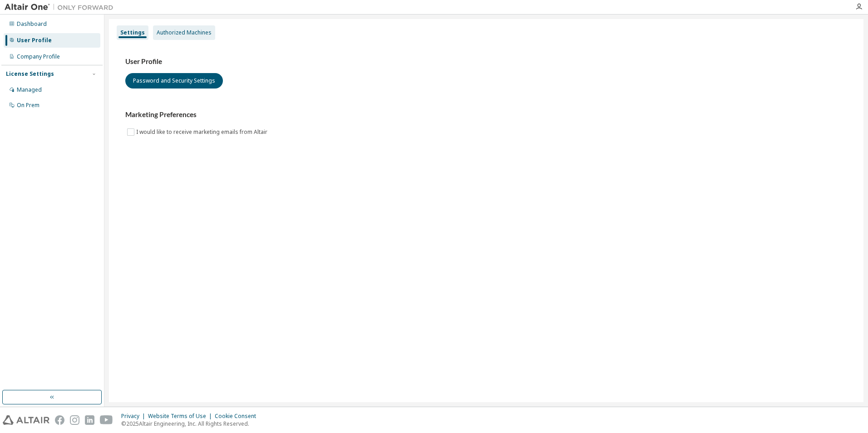  Describe the element at coordinates (34, 40) in the screenshot. I see `div: User Profile` at that location.